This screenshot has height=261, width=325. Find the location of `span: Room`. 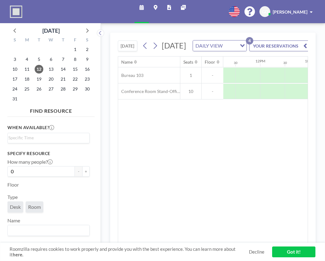

span: Room is located at coordinates (34, 207).